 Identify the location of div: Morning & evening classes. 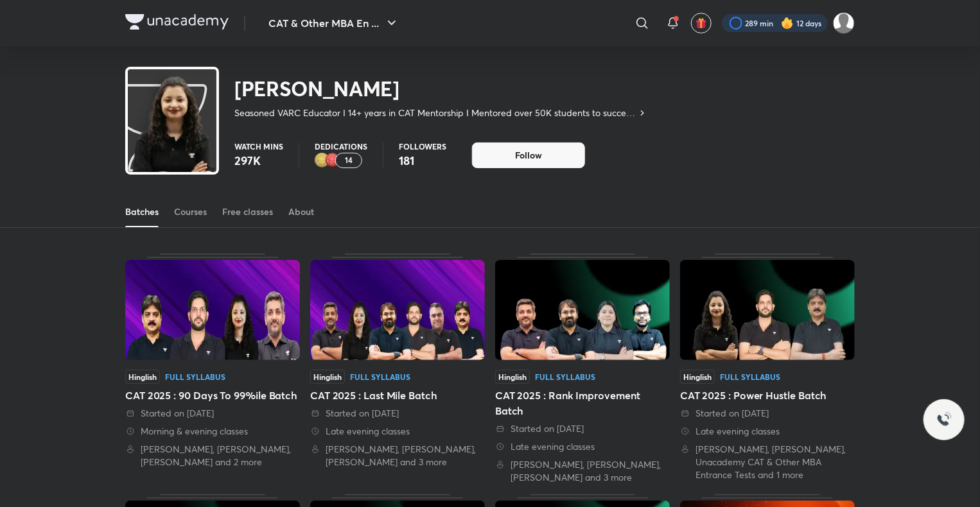
(212, 431).